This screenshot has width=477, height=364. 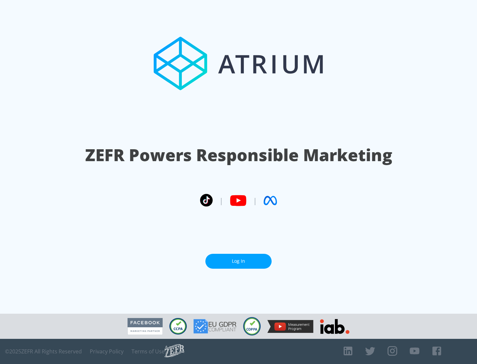 I want to click on a: Privacy Policy, so click(x=107, y=352).